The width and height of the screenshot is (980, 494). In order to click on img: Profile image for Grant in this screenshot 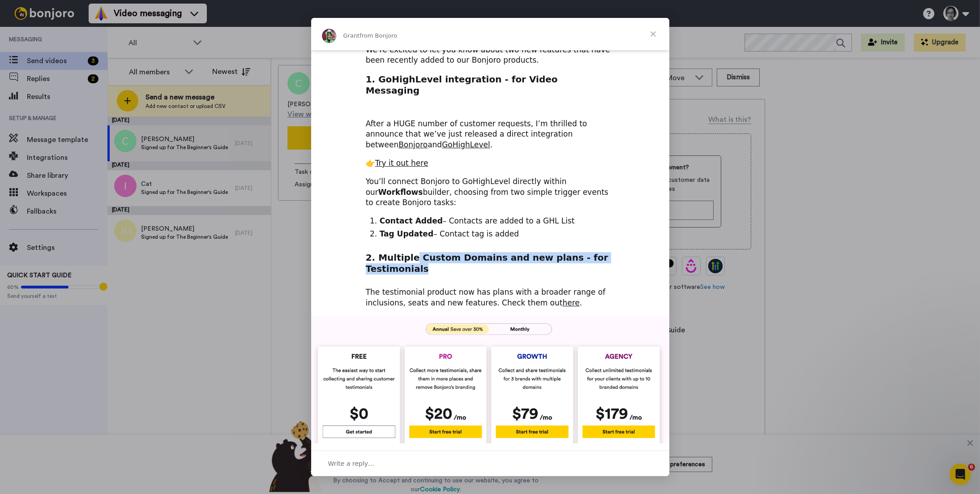, I will do `click(330, 35)`.